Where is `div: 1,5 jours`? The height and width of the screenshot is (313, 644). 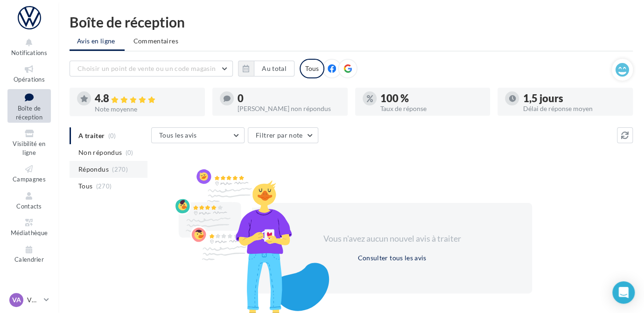 div: 1,5 jours is located at coordinates (573, 99).